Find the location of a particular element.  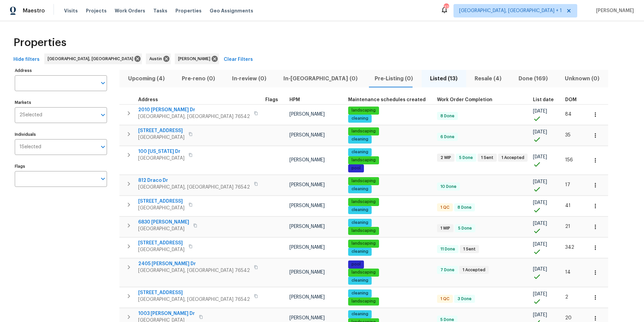

span: Flags is located at coordinates (271, 100).